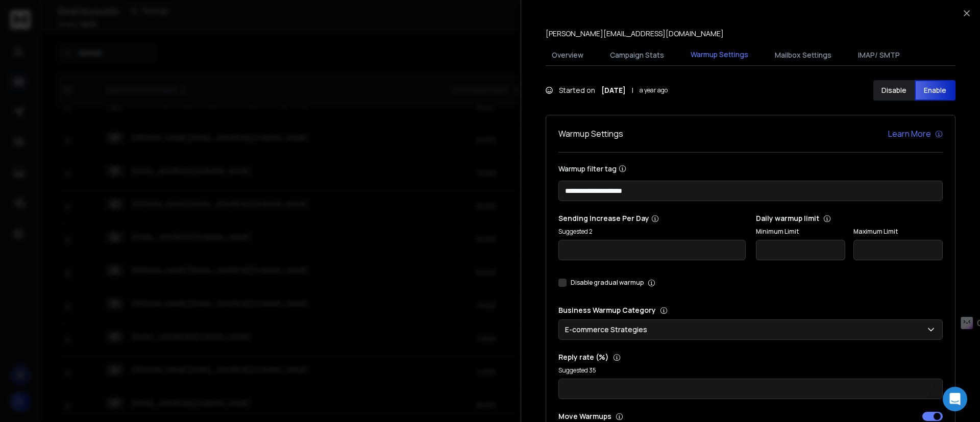  I want to click on p: Business Warmup Category, so click(750, 311).